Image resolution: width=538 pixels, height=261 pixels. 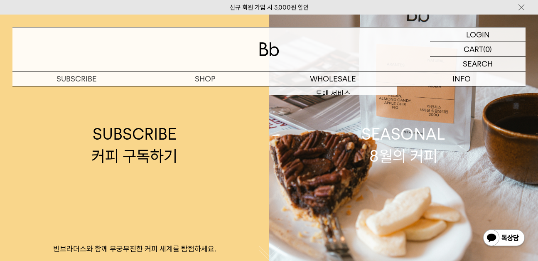 What do you see at coordinates (504, 238) in the screenshot?
I see `img: 카카오톡 채널 1:1 채팅 버튼` at bounding box center [504, 238].